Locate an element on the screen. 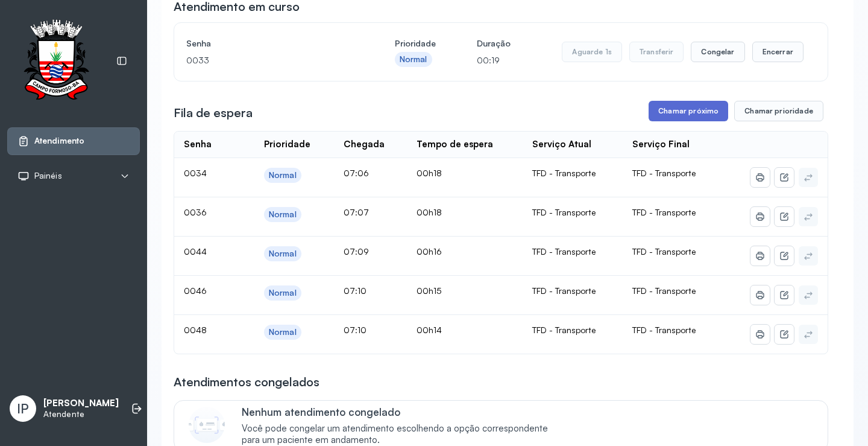 This screenshot has height=446, width=868. button: Congelar is located at coordinates (718, 52).